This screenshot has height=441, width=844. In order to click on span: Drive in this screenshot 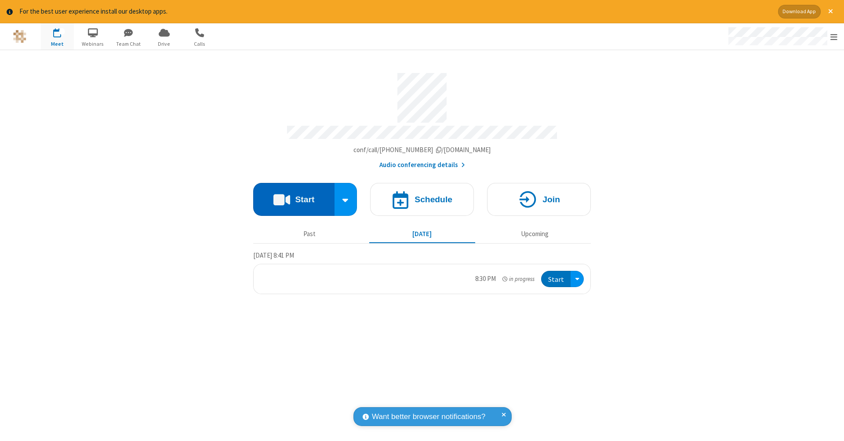, I will do `click(164, 44)`.